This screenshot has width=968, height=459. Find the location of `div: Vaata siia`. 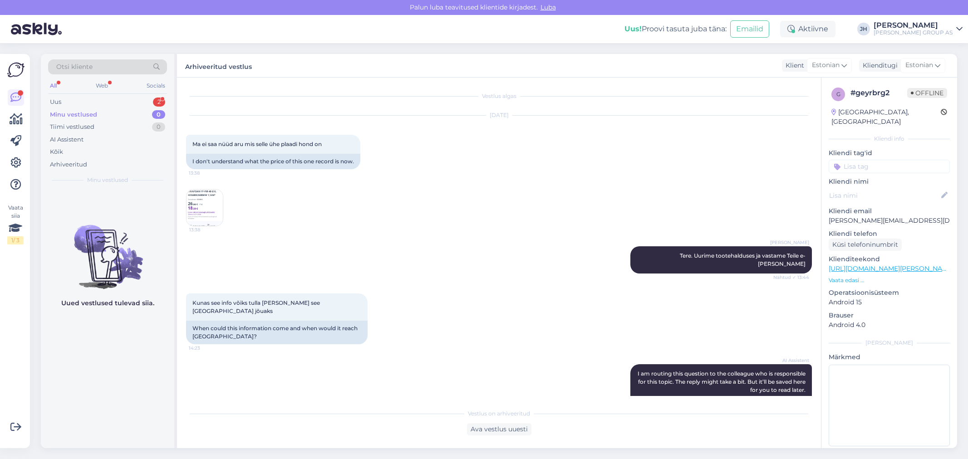

div: Vaata siia is located at coordinates (15, 224).